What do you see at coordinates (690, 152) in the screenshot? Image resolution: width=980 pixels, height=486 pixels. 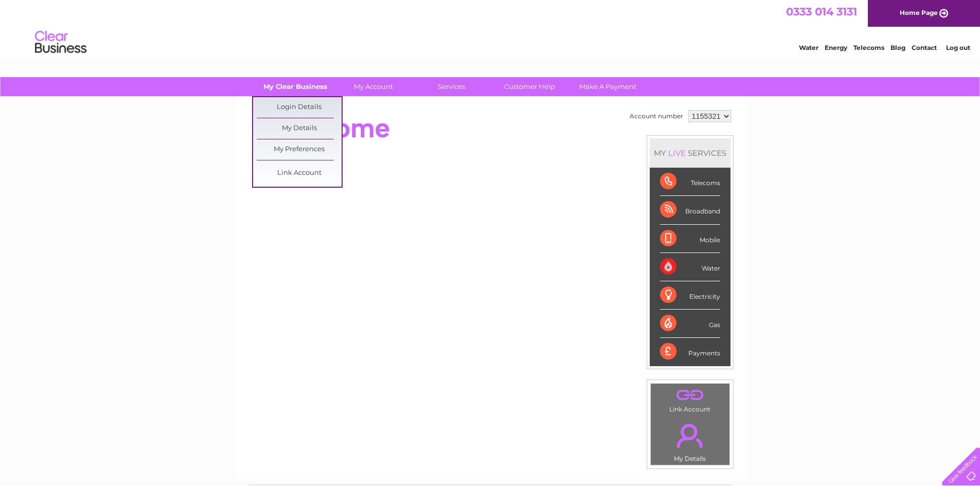 I see `div: MY SERVICES` at bounding box center [690, 152].